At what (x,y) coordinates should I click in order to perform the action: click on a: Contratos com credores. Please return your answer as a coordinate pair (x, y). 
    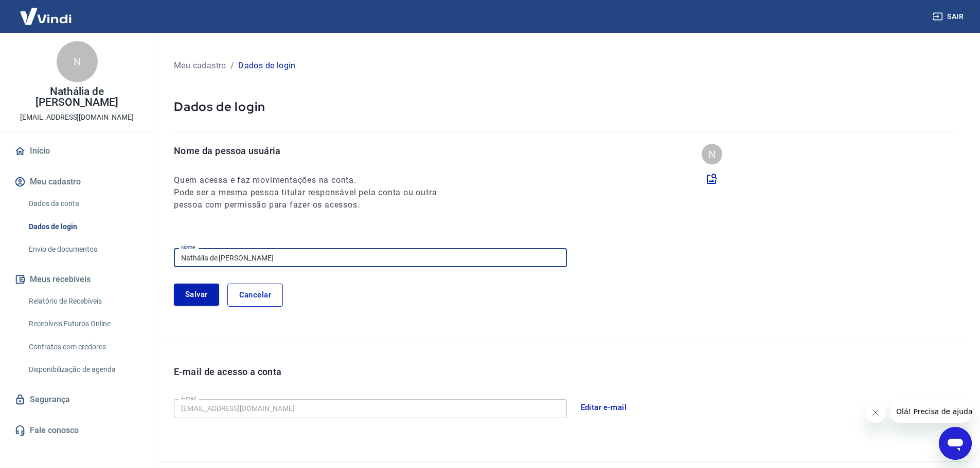
    Looking at the image, I should click on (83, 347).